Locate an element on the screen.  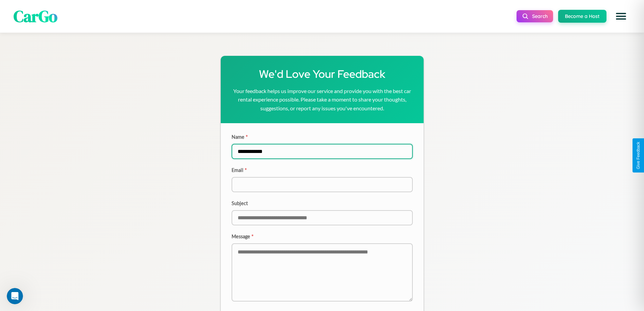
span: CarGo is located at coordinates (36, 16).